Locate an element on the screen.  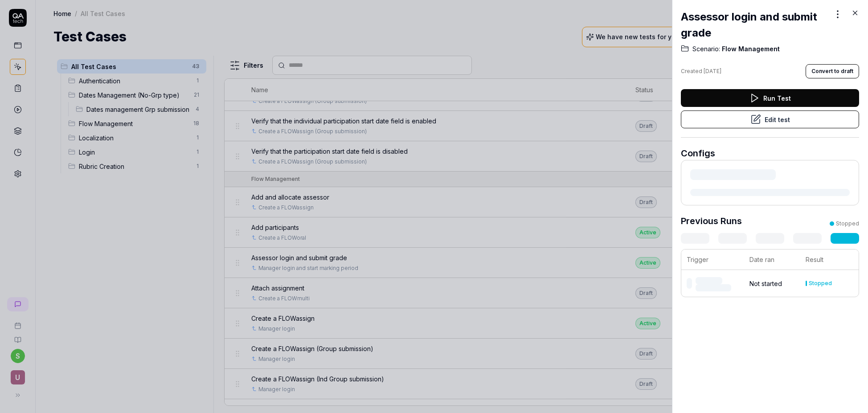
th: Trigger is located at coordinates (713, 260).